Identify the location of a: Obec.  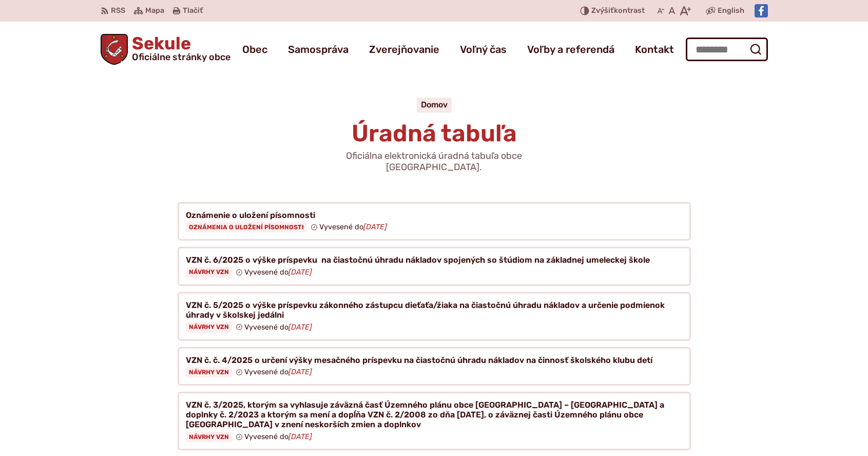
(254, 50).